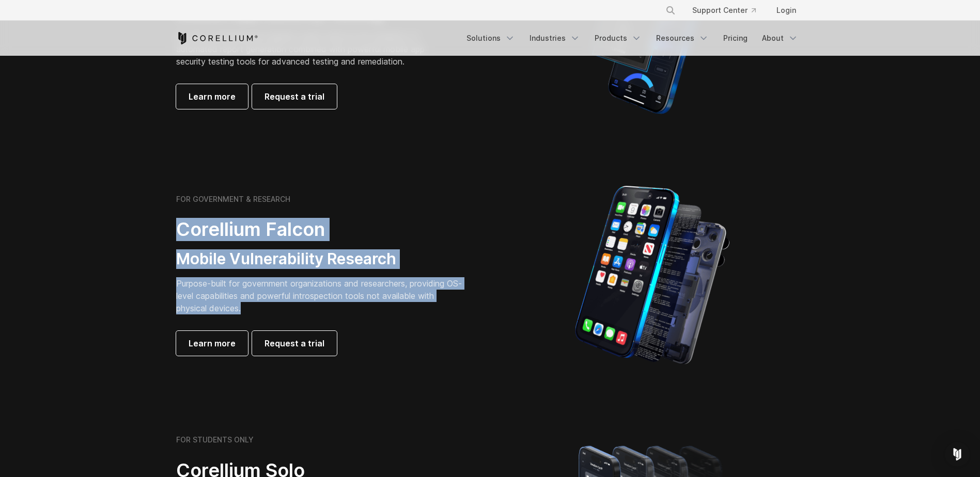 The image size is (980, 477). Describe the element at coordinates (958, 454) in the screenshot. I see `div: Open Intercom Messenger` at that location.